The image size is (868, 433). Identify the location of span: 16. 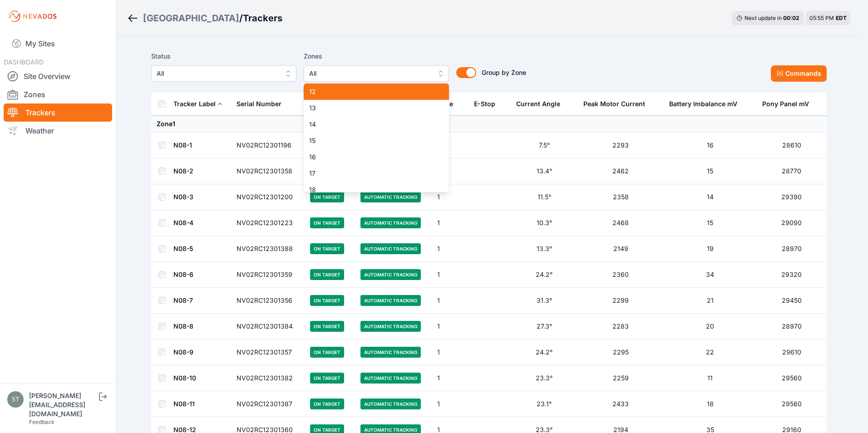
(371, 157).